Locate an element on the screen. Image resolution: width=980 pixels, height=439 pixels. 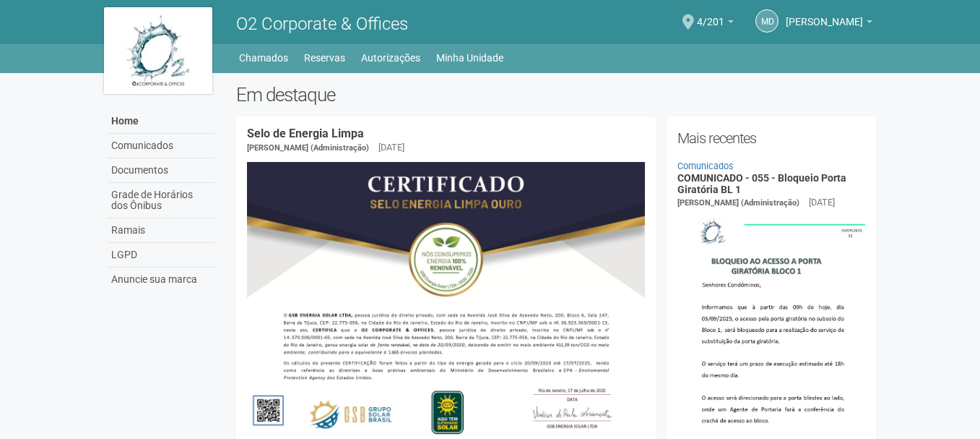
a: Selo de Energia Limpa is located at coordinates (305, 133).